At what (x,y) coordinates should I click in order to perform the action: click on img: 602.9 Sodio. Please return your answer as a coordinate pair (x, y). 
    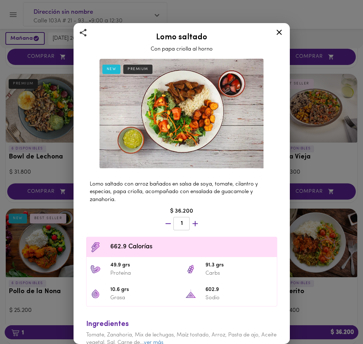
    Looking at the image, I should click on (191, 294).